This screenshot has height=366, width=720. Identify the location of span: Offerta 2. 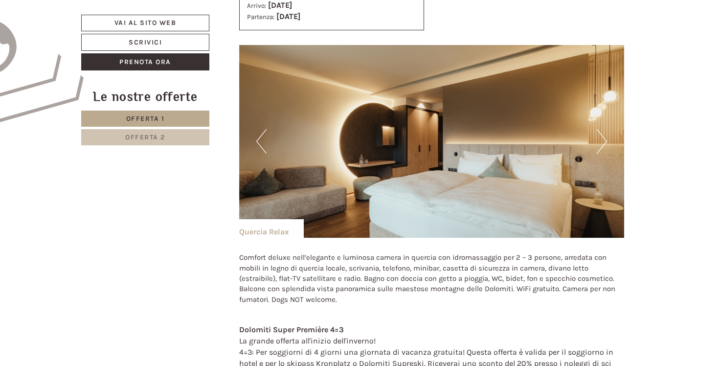
(145, 137).